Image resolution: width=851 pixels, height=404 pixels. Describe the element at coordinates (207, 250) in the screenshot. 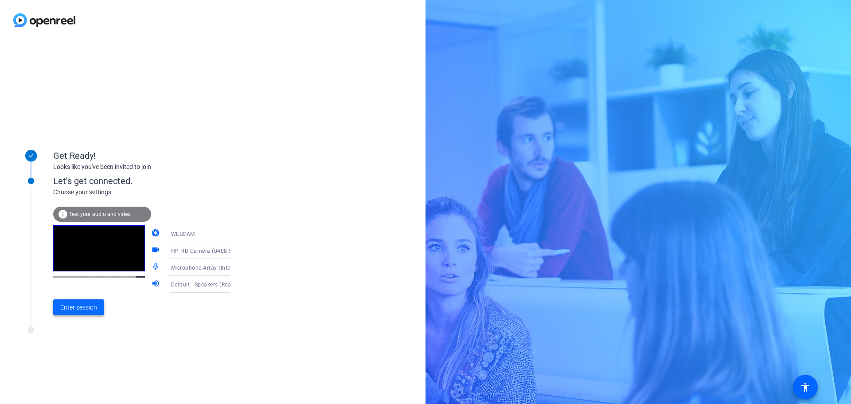

I see `span: HP HD Camera (0408:5347)` at that location.